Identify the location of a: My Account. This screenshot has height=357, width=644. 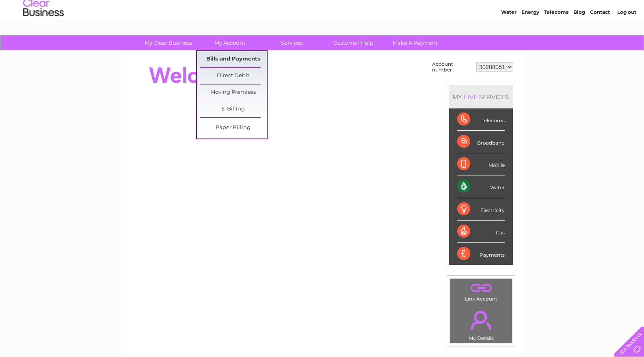
(230, 43).